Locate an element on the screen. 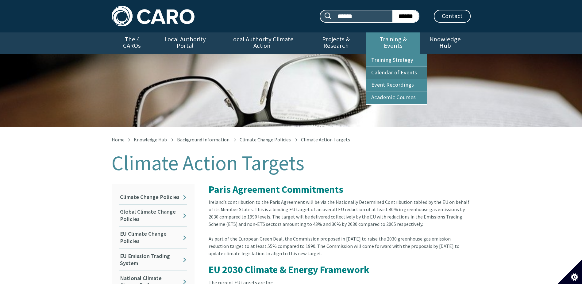  span: Climate Action Targets is located at coordinates (325, 140).